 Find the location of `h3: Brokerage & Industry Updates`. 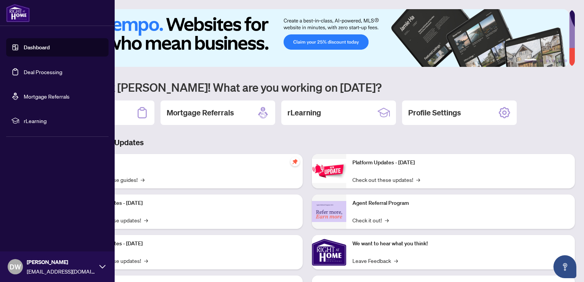

h3: Brokerage & Industry Updates is located at coordinates (307, 143).